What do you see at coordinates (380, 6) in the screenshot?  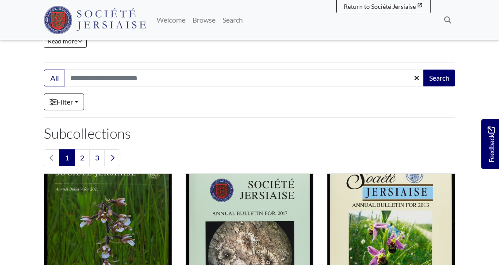 I see `span: Return to Société Jersiaise` at bounding box center [380, 6].